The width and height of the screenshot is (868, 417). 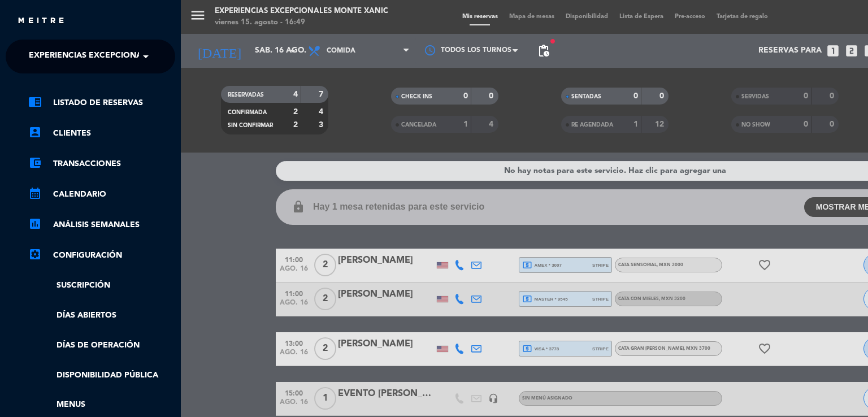 I want to click on a: Disponibilidad pública, so click(x=102, y=375).